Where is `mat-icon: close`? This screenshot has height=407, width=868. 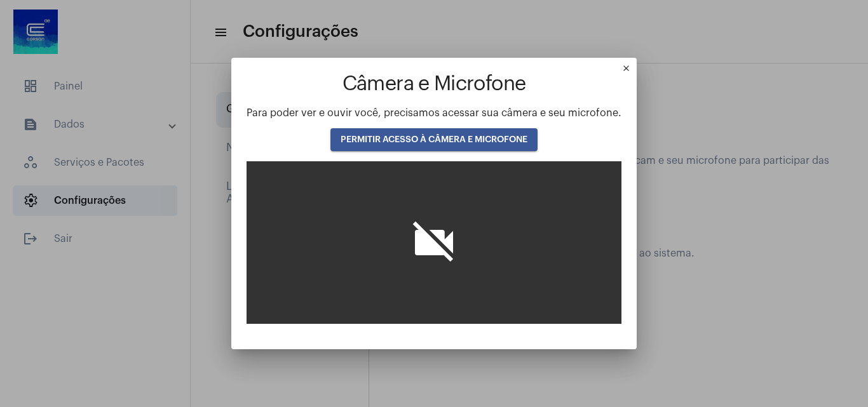 mat-icon: close is located at coordinates (629, 71).